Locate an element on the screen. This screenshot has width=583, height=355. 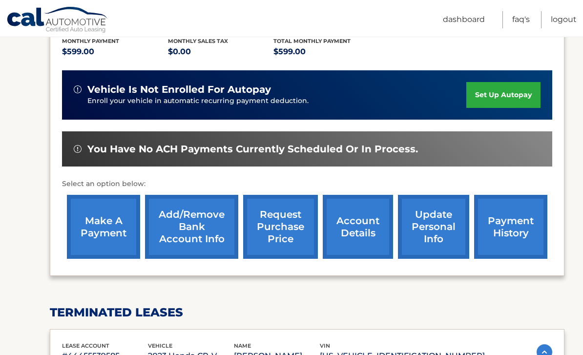
a: account details is located at coordinates (358, 227).